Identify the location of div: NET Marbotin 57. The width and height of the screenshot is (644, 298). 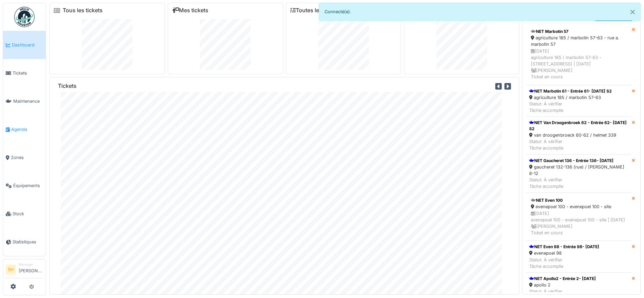
(579, 32).